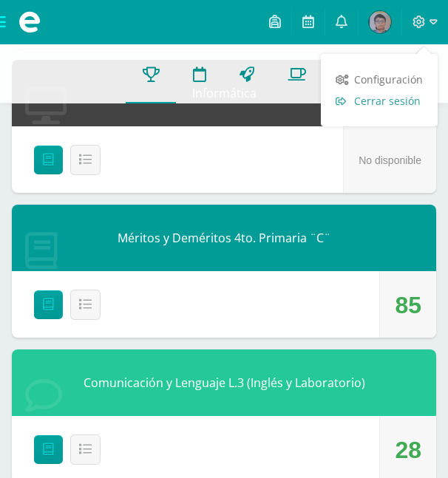  Describe the element at coordinates (224, 383) in the screenshot. I see `div: Comunicación y Lenguaje L.3 (Inglés y Laboratorio)` at that location.